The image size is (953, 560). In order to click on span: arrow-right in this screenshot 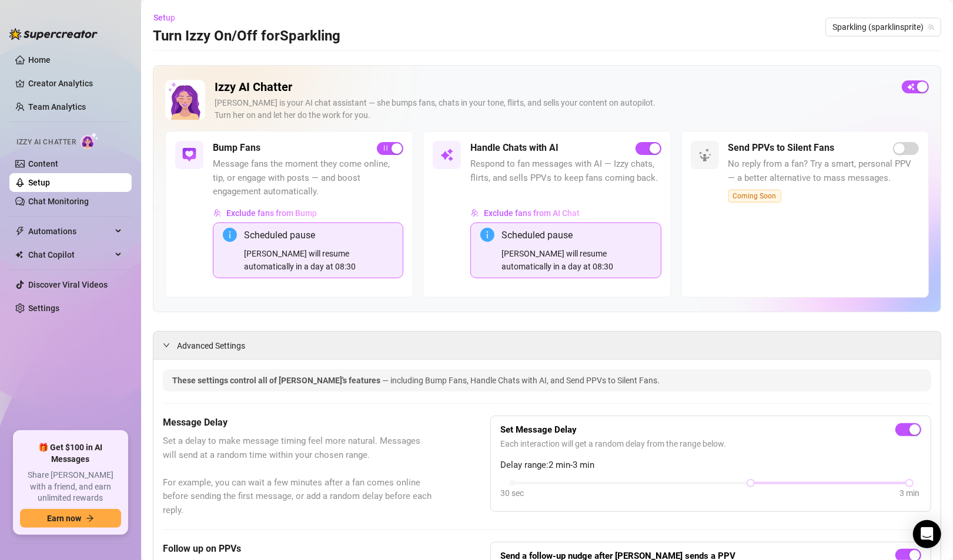, I will do `click(90, 519)`.